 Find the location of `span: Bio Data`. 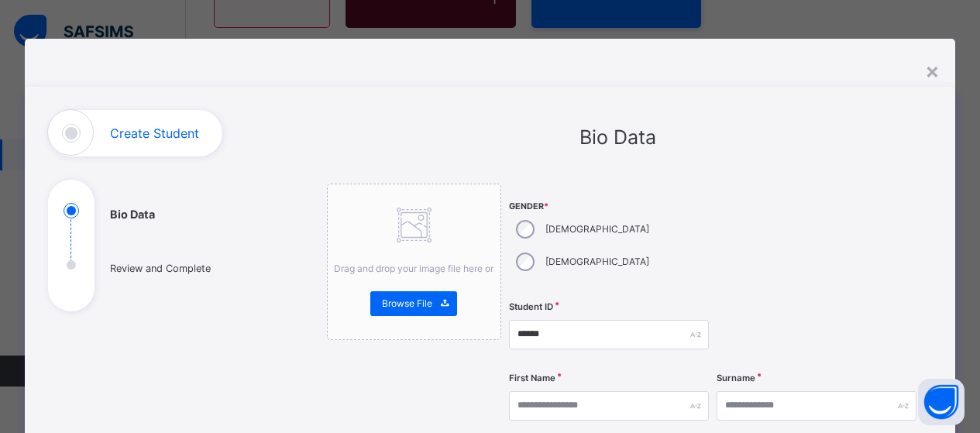

span: Bio Data is located at coordinates (618, 137).